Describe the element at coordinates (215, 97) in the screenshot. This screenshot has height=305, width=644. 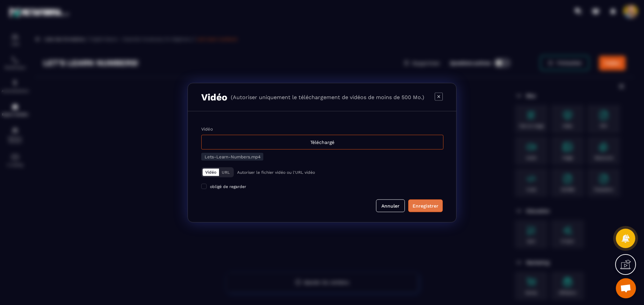
I see `h3: Vidéo` at that location.